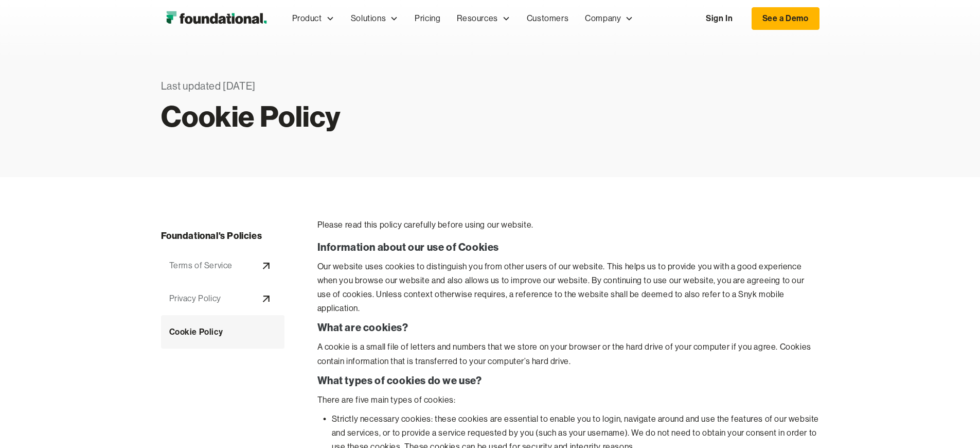  Describe the element at coordinates (568, 380) in the screenshot. I see `p: What types of cookies do we use?` at that location.